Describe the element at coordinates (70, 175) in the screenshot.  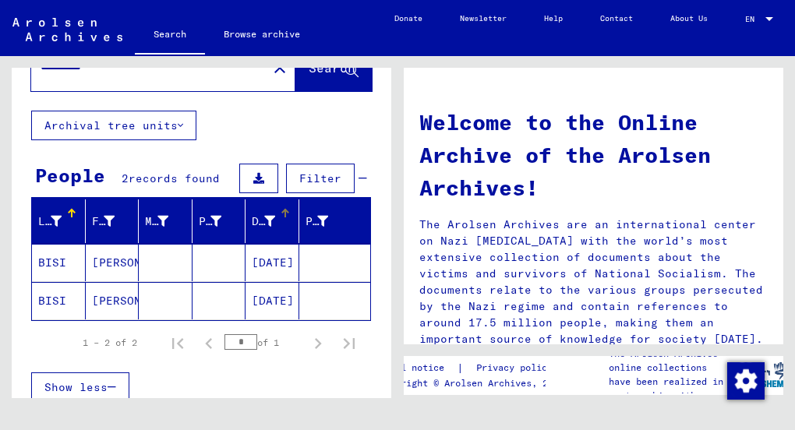
I see `div: People` at that location.